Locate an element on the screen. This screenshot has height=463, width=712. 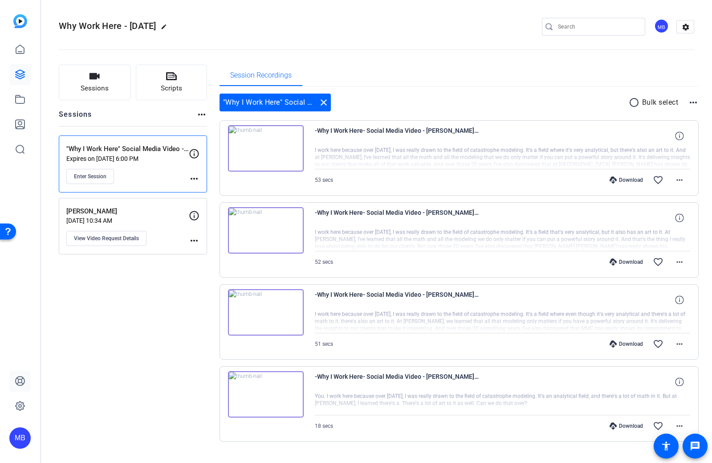
button: Enter Session is located at coordinates (90, 176).